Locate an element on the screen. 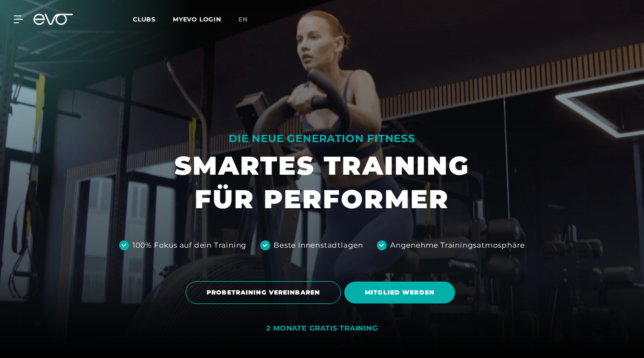 The width and height of the screenshot is (644, 358). a: PROBETRAINING VEREINBAREN is located at coordinates (265, 292).